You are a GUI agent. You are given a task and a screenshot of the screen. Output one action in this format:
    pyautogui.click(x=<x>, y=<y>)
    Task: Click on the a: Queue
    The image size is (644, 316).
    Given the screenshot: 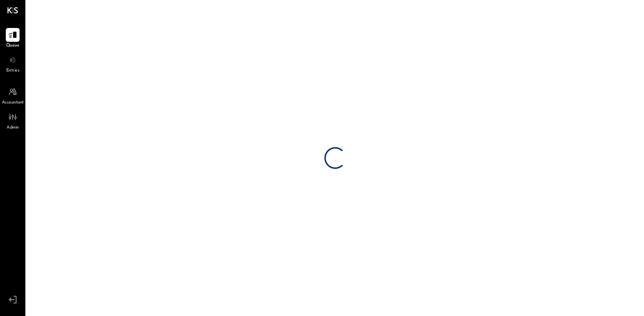 What is the action you would take?
    pyautogui.click(x=13, y=38)
    